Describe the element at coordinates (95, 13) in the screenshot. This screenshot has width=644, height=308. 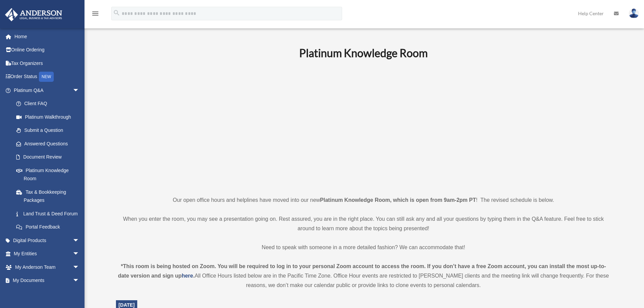
I see `i: menu` at that location.